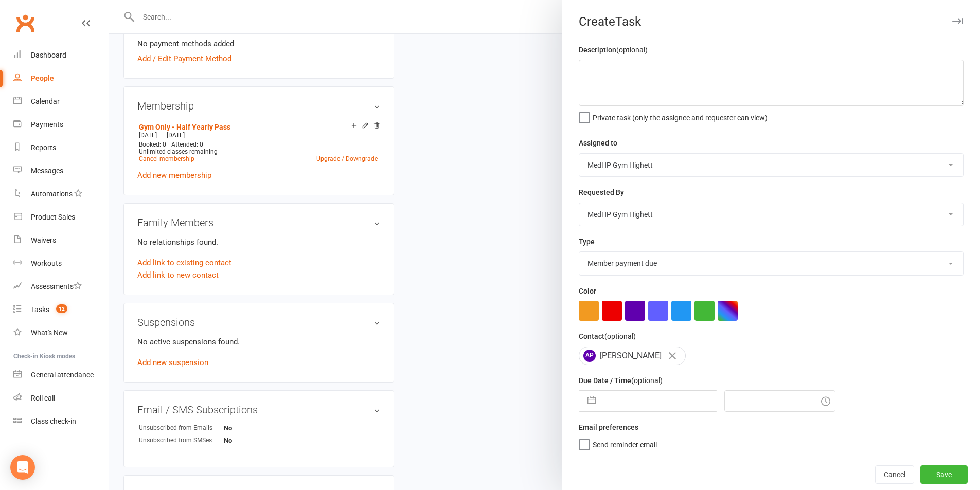  Describe the element at coordinates (771, 21) in the screenshot. I see `div: Create Task` at that location.